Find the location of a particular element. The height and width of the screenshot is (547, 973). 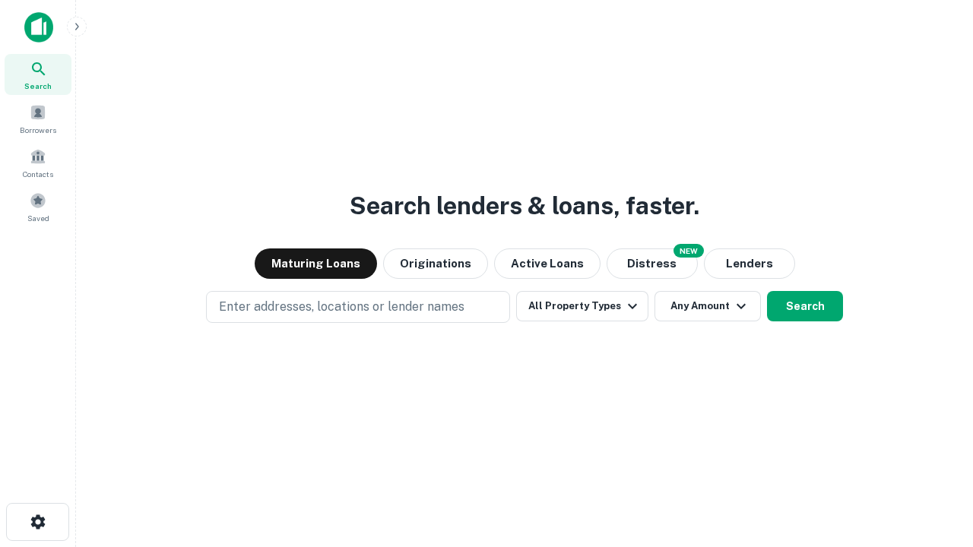

div: Borrowers is located at coordinates (38, 119).